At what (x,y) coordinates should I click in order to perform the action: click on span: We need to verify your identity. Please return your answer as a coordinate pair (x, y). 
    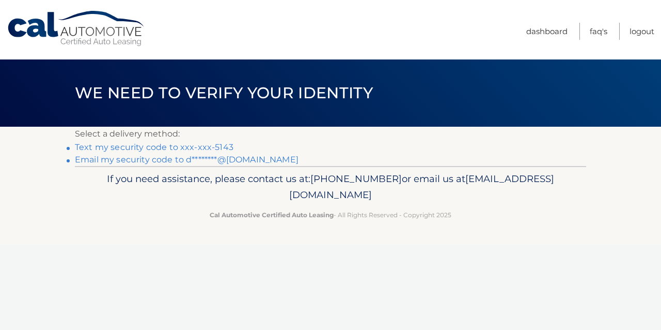
    Looking at the image, I should click on (224, 92).